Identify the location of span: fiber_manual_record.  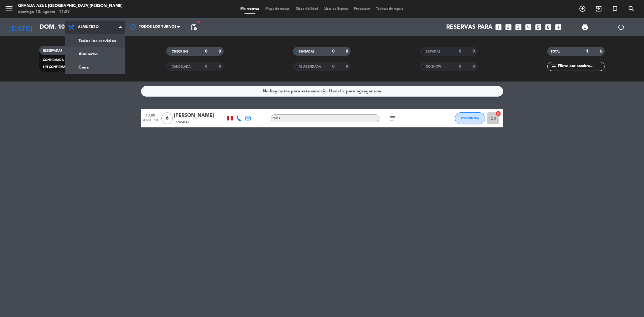
(199, 22).